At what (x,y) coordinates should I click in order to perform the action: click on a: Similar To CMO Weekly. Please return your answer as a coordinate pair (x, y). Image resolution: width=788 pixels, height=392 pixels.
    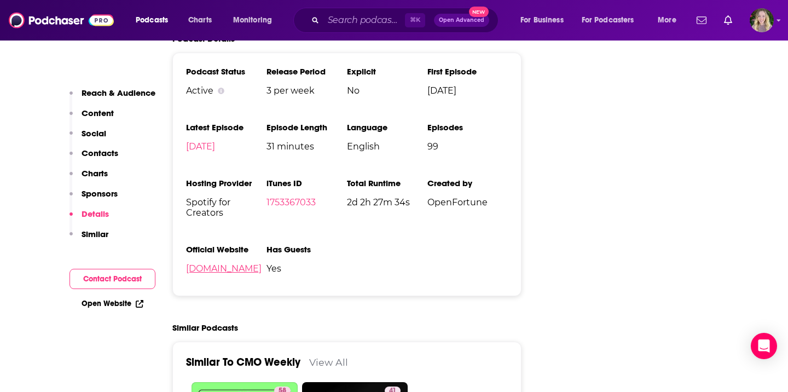
    Looking at the image, I should click on (243, 362).